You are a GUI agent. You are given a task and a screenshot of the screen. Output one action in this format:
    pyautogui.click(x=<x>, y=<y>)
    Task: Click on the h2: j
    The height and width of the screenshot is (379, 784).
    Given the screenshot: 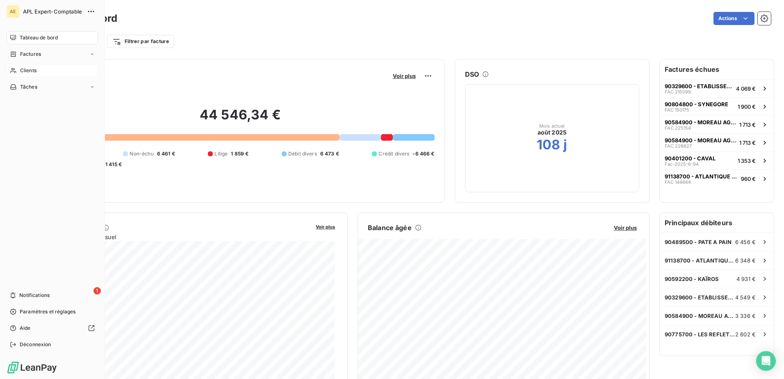 What is the action you would take?
    pyautogui.click(x=565, y=145)
    